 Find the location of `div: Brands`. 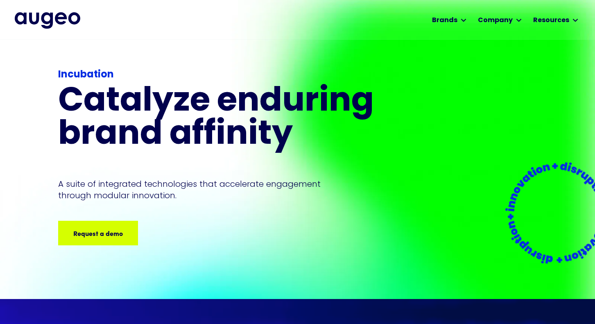

div: Brands is located at coordinates (444, 20).